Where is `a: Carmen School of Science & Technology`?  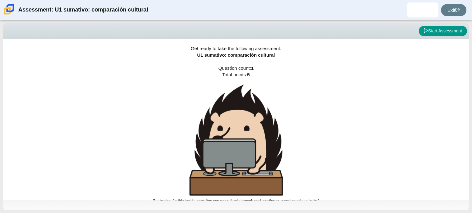 a: Carmen School of Science & Technology is located at coordinates (9, 14).